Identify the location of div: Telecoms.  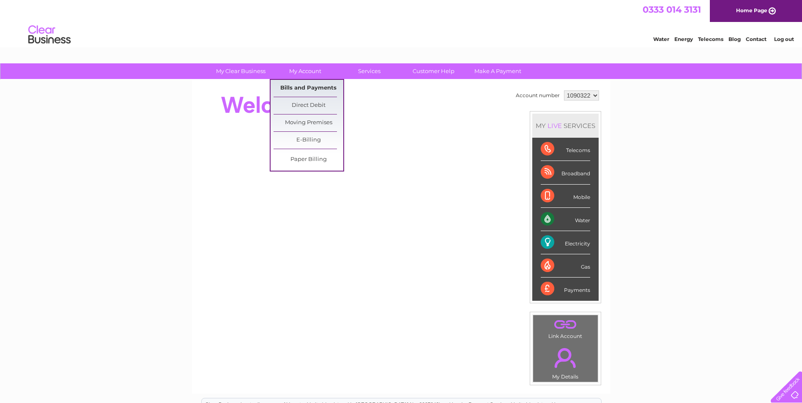
(565, 149).